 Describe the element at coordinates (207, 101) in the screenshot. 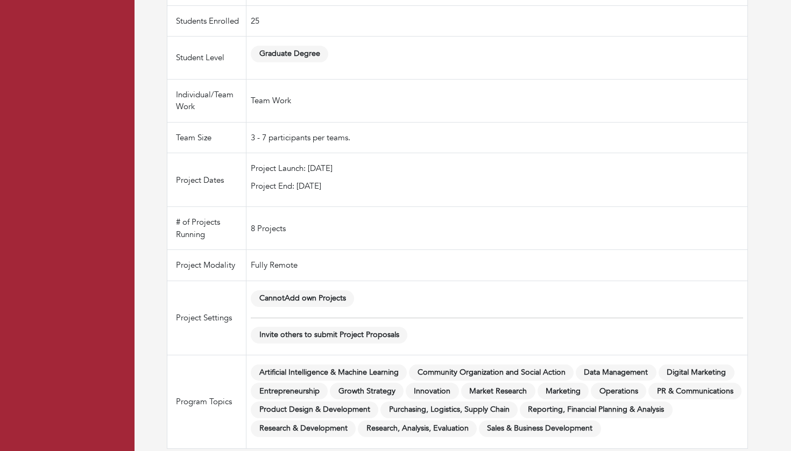

I see `td: Individual/Team Work` at that location.